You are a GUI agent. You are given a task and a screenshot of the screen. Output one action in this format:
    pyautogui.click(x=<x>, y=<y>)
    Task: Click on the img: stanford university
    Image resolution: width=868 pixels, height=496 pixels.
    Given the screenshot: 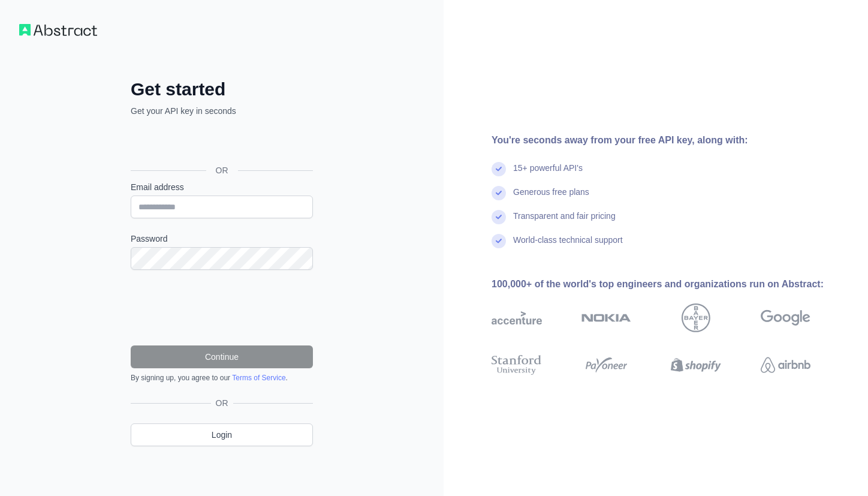 What is the action you would take?
    pyautogui.click(x=516, y=365)
    